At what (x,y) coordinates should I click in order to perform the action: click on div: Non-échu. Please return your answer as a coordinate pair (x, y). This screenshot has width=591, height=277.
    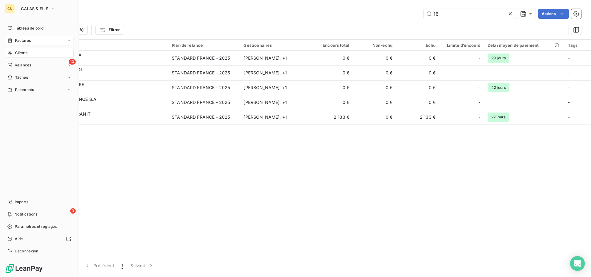
    Looking at the image, I should click on (374, 45).